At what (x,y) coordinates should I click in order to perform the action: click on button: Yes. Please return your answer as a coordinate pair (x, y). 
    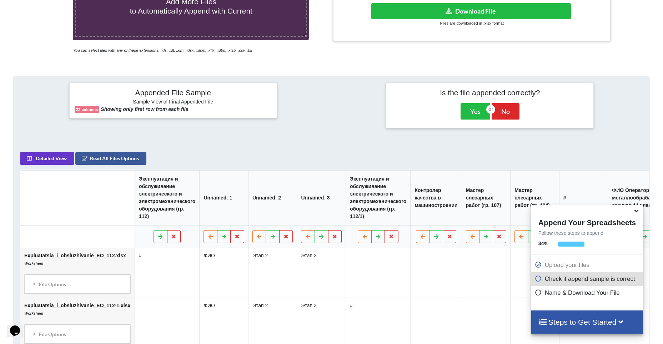
    Looking at the image, I should click on (475, 111).